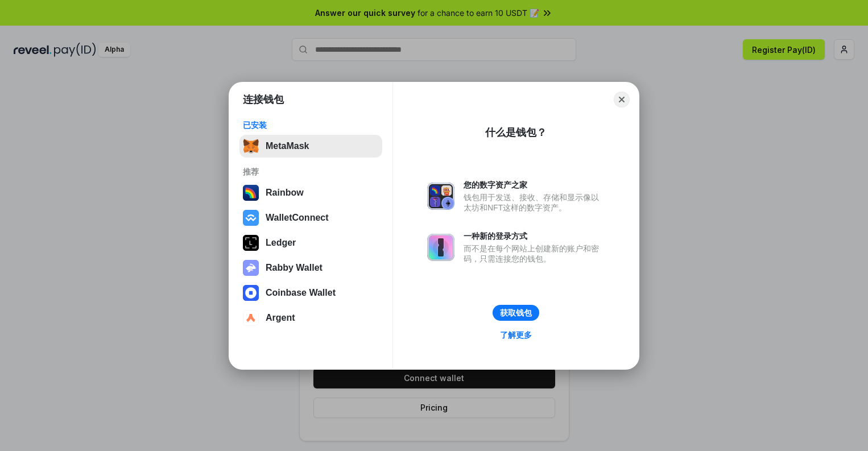  I want to click on div: Ledger, so click(280, 243).